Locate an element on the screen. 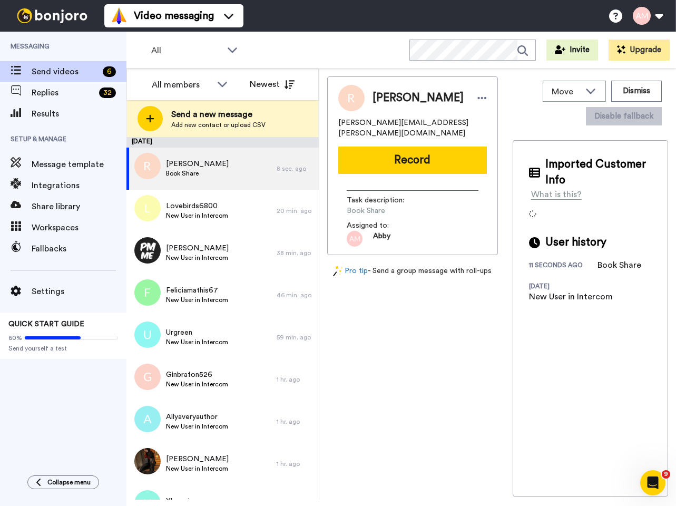  span: Send yourself a test is located at coordinates (63, 348).